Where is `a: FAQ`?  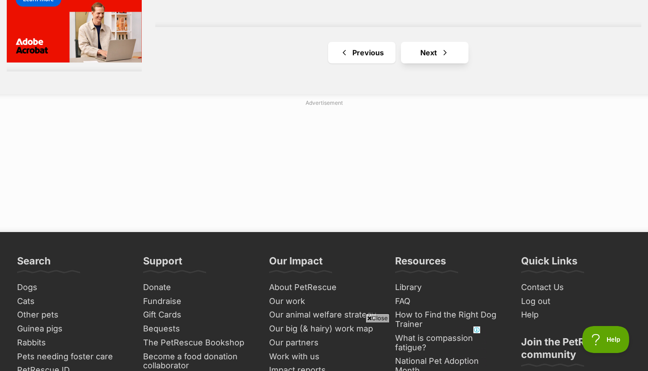 a: FAQ is located at coordinates (450, 302).